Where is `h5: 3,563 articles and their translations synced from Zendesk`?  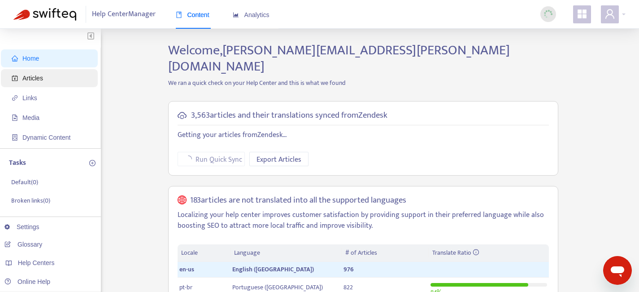
h5: 3,563 articles and their translations synced from Zendesk is located at coordinates (289, 115).